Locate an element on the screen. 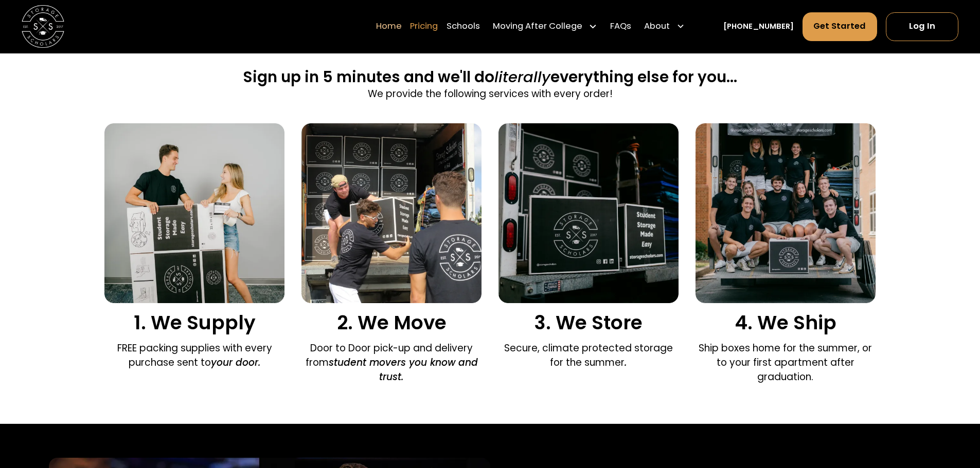 This screenshot has width=980, height=468. p: FREE packing supplies with every purchase sent to is located at coordinates (194, 355).